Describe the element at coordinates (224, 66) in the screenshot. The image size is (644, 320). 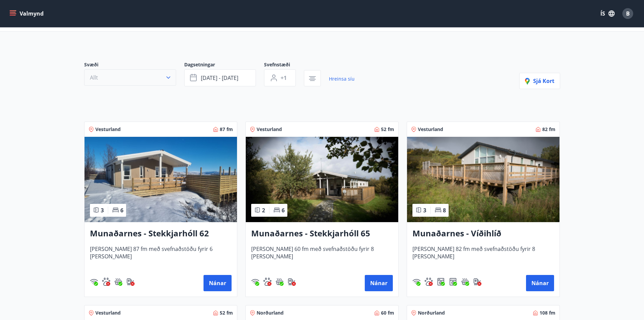
I see `span: Dagsetningar` at that location.